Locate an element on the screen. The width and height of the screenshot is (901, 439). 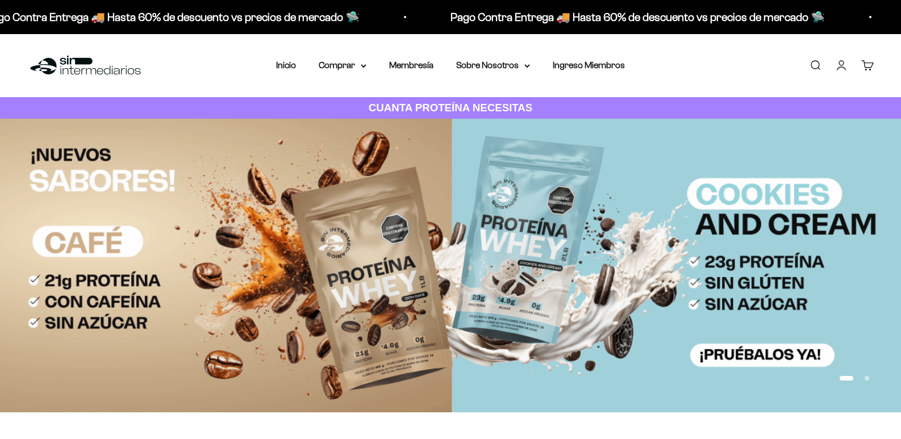
p: Pago Contra Entrega 🚚 Hasta 60% de descuento vs precios de mercado 🛸 is located at coordinates (637, 17).